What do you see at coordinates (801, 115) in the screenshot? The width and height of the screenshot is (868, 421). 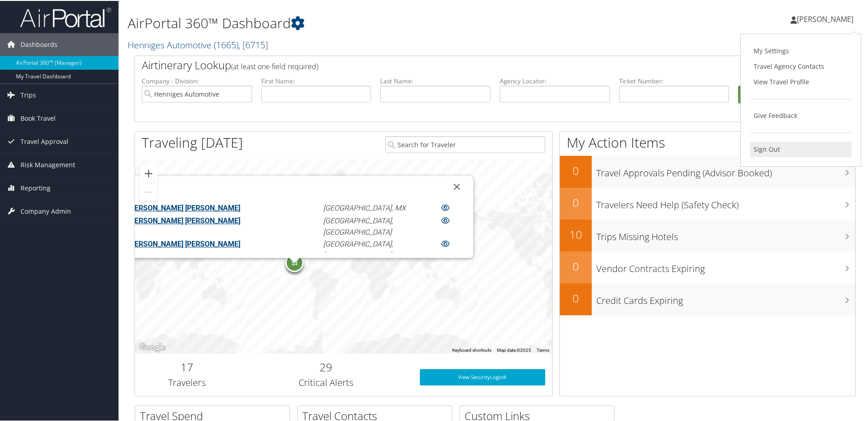 I see `a: Give Feedback` at bounding box center [801, 115].